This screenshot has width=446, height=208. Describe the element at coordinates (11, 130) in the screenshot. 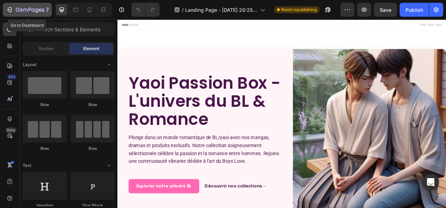

I see `div: Beta` at that location.